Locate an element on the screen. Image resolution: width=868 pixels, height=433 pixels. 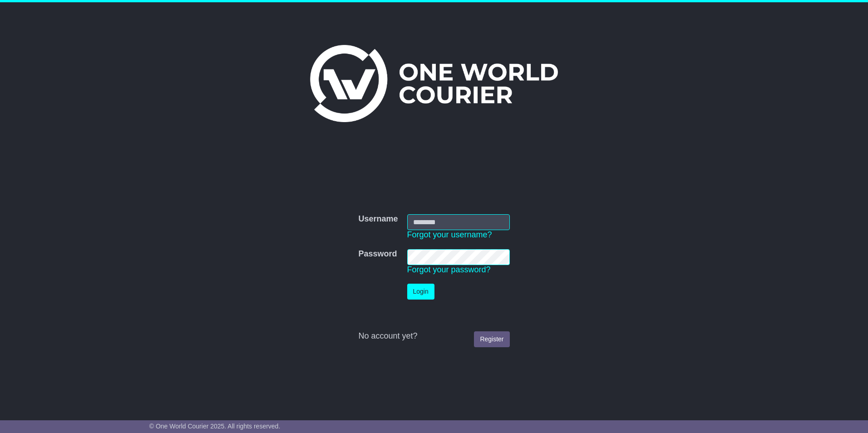
label: Password is located at coordinates (377, 254).